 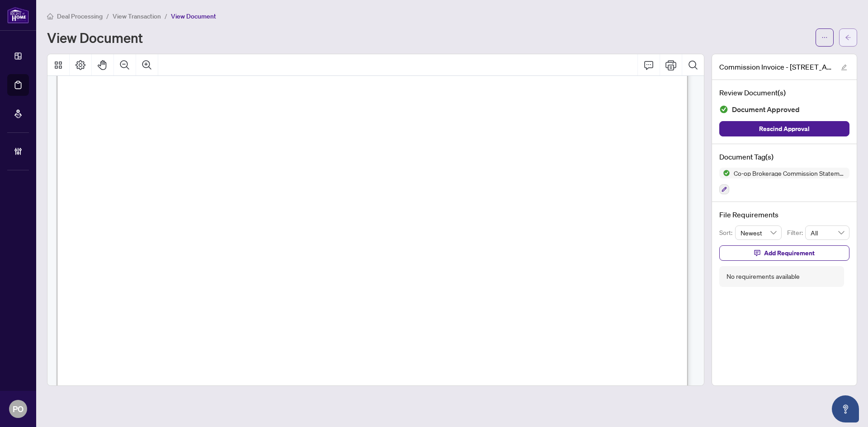 I want to click on h4: Review Document(s), so click(x=784, y=93).